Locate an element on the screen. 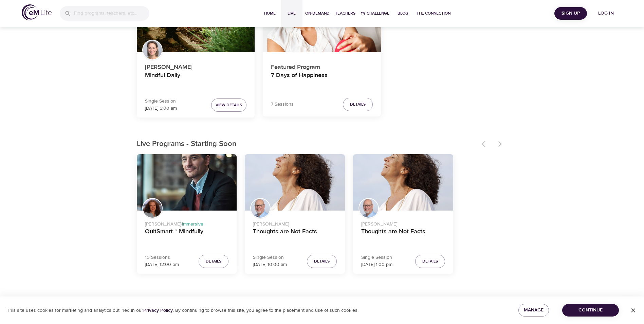 This screenshot has width=644, height=324. span: Teachers is located at coordinates (345, 13).